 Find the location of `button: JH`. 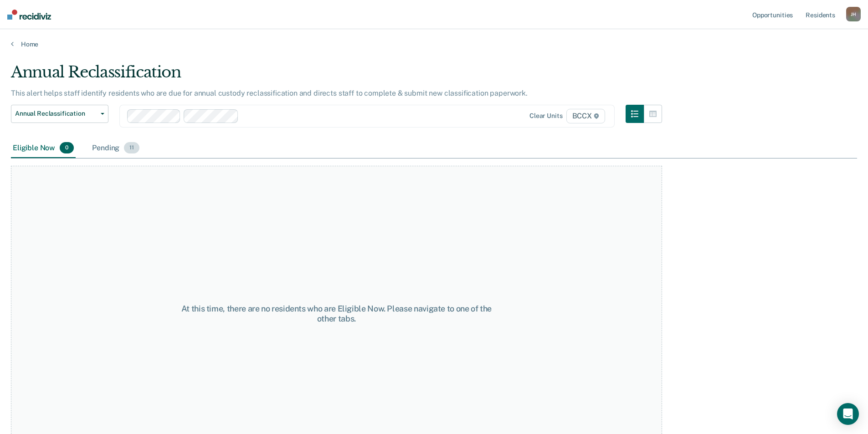

button: JH is located at coordinates (853, 14).